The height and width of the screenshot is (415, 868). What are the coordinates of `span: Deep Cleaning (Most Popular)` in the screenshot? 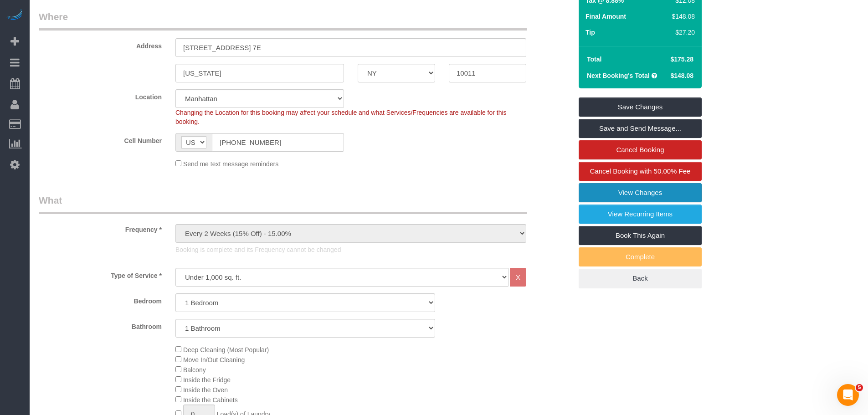 It's located at (226, 350).